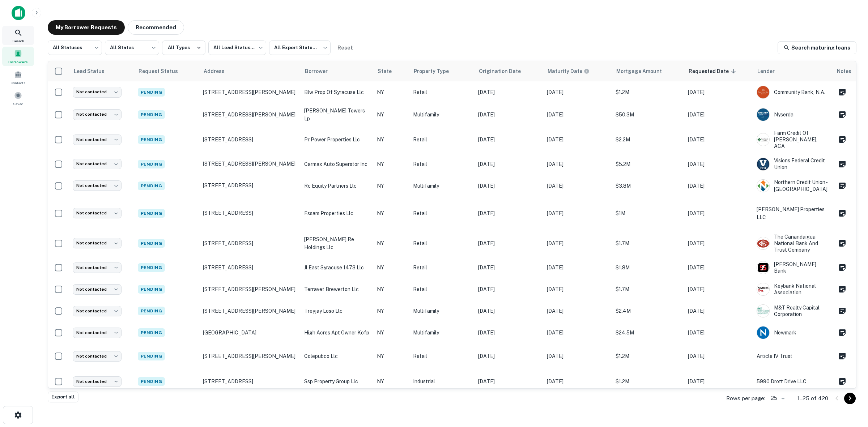 Image resolution: width=868 pixels, height=427 pixels. What do you see at coordinates (442, 382) in the screenshot?
I see `p: Industrial` at bounding box center [442, 382].